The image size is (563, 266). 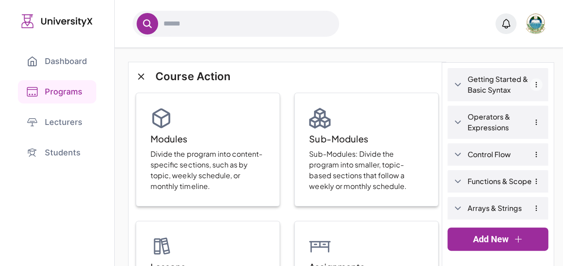 What do you see at coordinates (57, 61) in the screenshot?
I see `a: Dashboard` at bounding box center [57, 61].